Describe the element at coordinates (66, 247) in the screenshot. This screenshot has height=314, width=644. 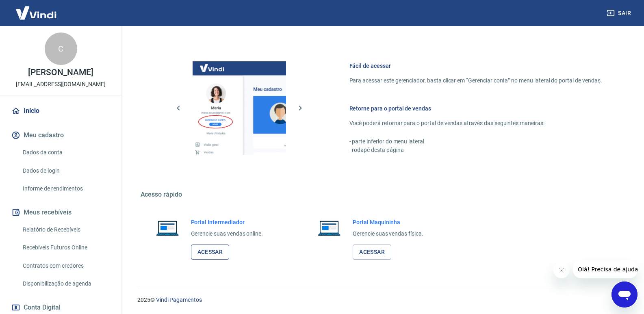
I see `a: Recebíveis Futuros Online` at that location.